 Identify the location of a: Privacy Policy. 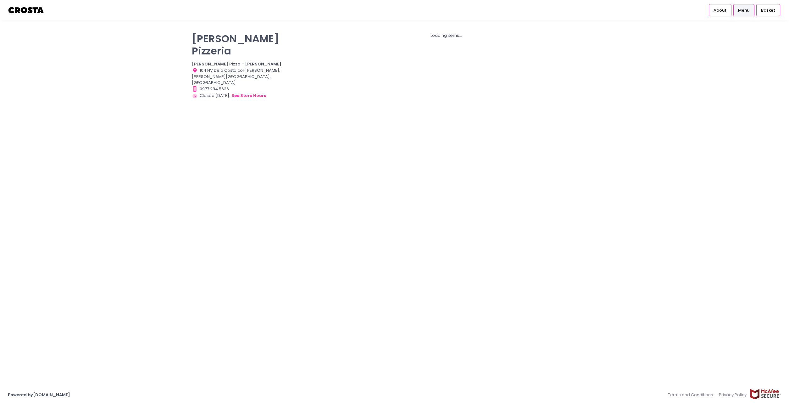
(733, 394).